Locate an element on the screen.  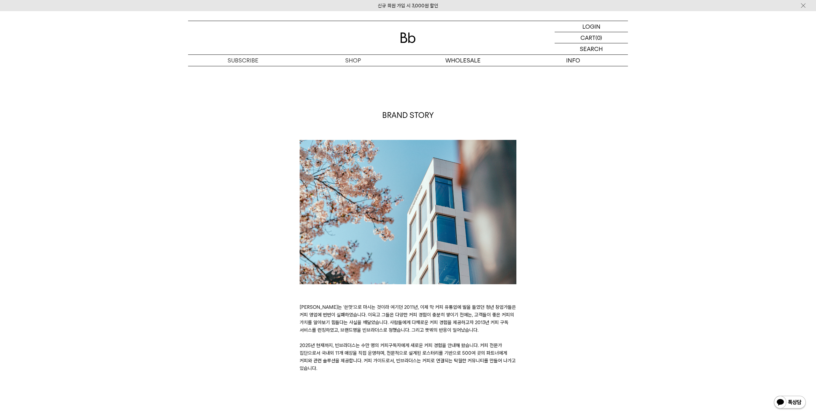
p: SUBSCRIBE is located at coordinates (243, 60).